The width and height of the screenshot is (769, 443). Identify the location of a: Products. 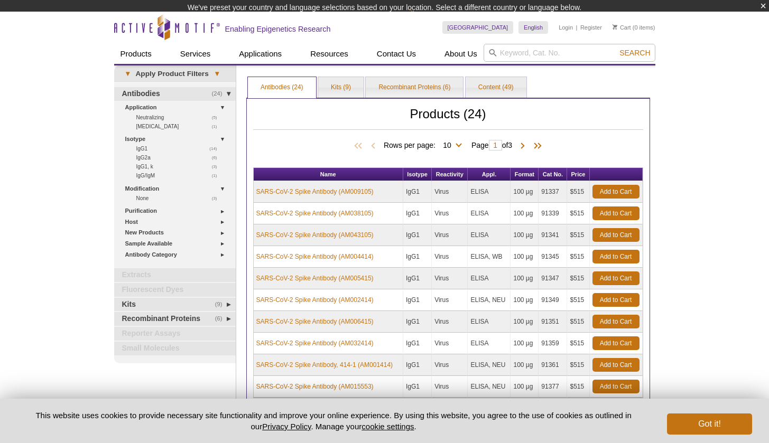
(136, 54).